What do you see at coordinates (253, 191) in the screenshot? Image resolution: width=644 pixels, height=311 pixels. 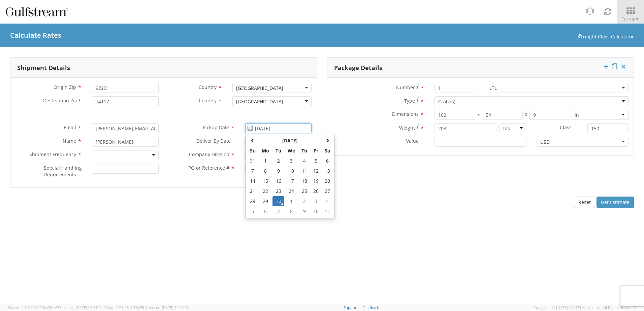 I see `td: 21` at bounding box center [253, 191].